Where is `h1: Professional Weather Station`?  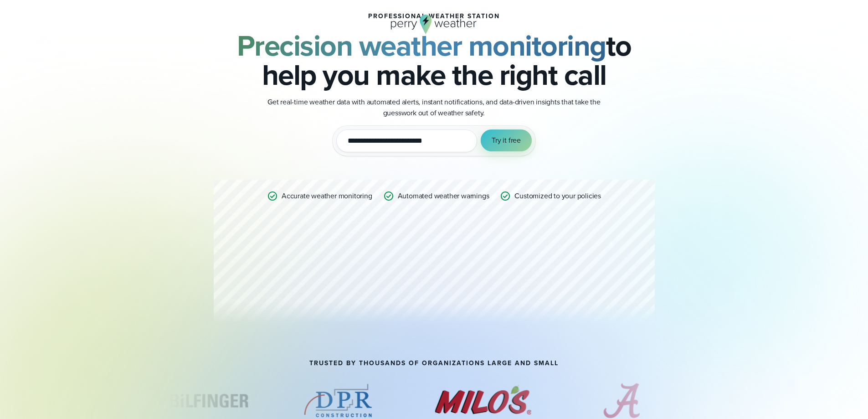 h1: Professional Weather Station is located at coordinates (434, 17).